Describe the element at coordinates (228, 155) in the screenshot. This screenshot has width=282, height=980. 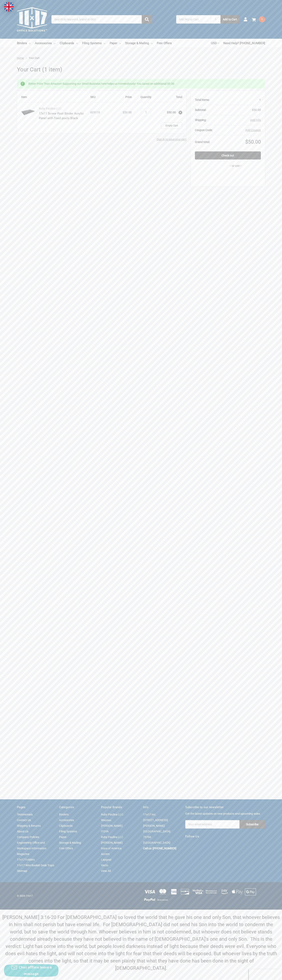
I see `a: Check out` at that location.